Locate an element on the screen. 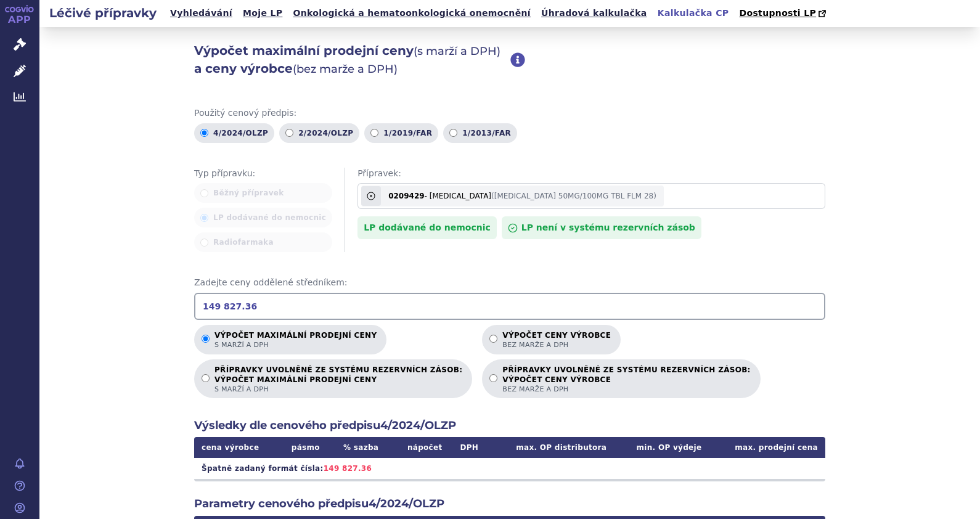  span: Dostupnosti LP is located at coordinates (777, 13).